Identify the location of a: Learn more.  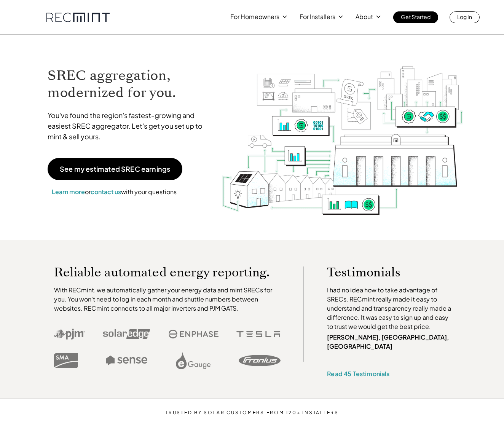
(68, 191).